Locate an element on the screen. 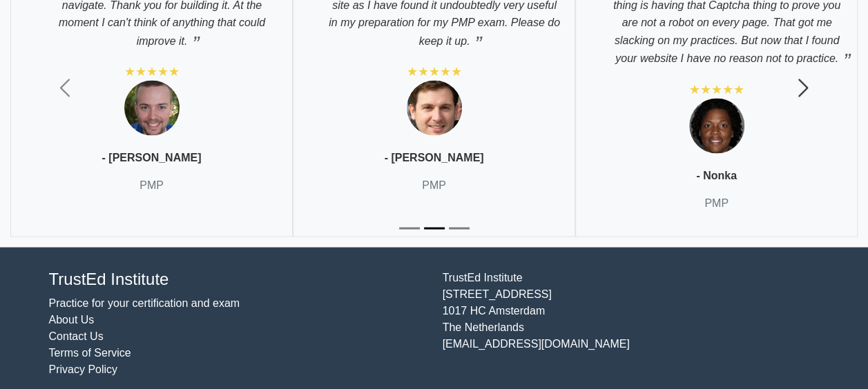 This screenshot has width=868, height=389. a: Terms of Service is located at coordinates (90, 352).